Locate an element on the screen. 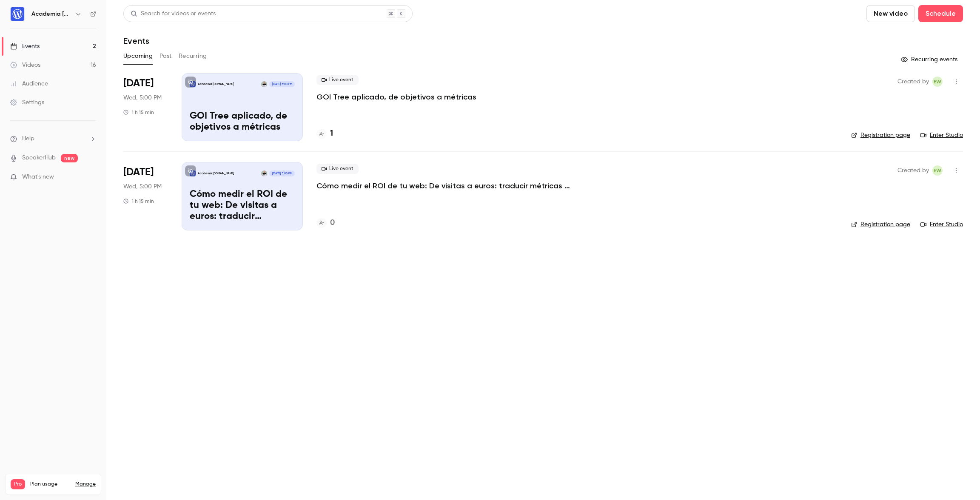 This screenshot has height=500, width=980. span: new is located at coordinates (69, 158).